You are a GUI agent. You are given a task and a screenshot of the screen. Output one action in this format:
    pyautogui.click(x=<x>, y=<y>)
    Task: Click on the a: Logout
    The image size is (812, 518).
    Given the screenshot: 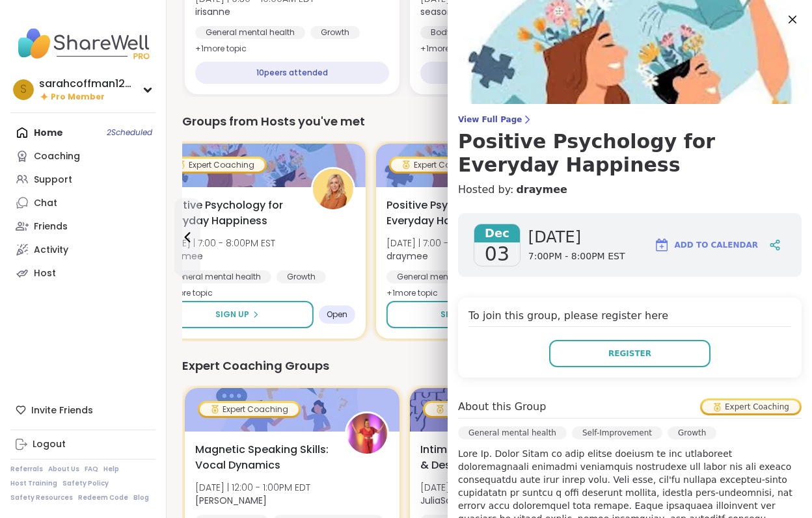 What is the action you would take?
    pyautogui.click(x=83, y=445)
    